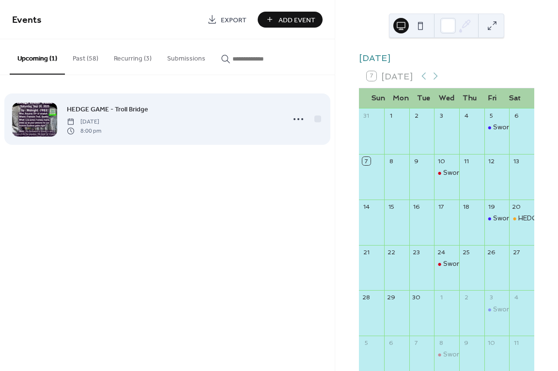 The image size is (558, 371). Describe the element at coordinates (441, 252) in the screenshot. I see `div: 24` at that location.